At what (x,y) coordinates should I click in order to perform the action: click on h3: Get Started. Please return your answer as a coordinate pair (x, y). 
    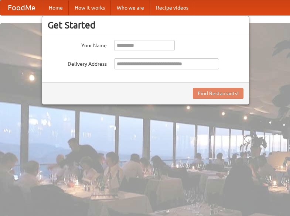
    Looking at the image, I should click on (145, 25).